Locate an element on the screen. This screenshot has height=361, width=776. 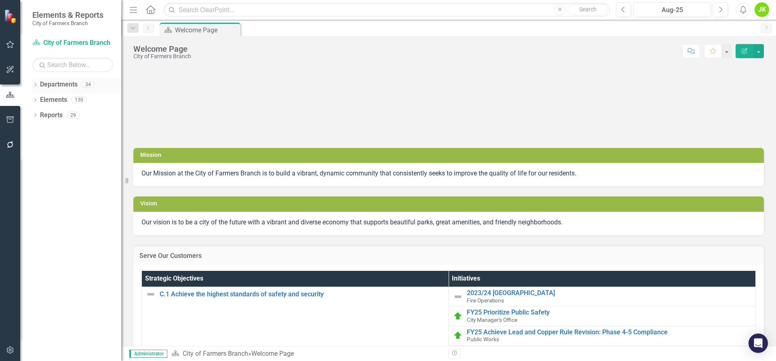
button: Aug-25 is located at coordinates (672, 10).